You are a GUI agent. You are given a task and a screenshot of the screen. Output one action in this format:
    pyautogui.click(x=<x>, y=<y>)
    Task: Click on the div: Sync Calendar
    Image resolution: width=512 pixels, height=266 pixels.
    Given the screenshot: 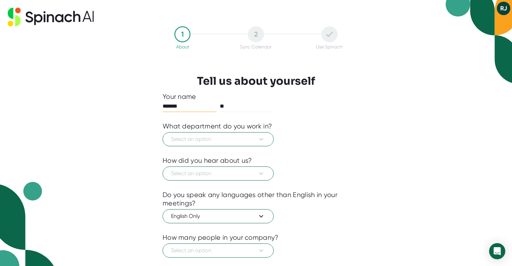 What is the action you would take?
    pyautogui.click(x=256, y=47)
    